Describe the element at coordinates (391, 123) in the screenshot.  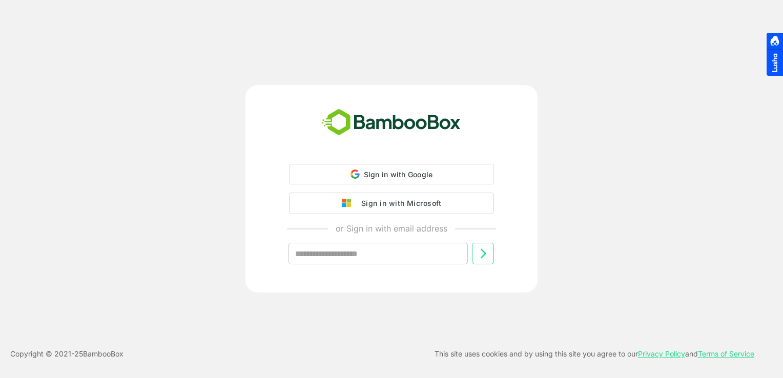
I see `img: bamboobox` at that location.